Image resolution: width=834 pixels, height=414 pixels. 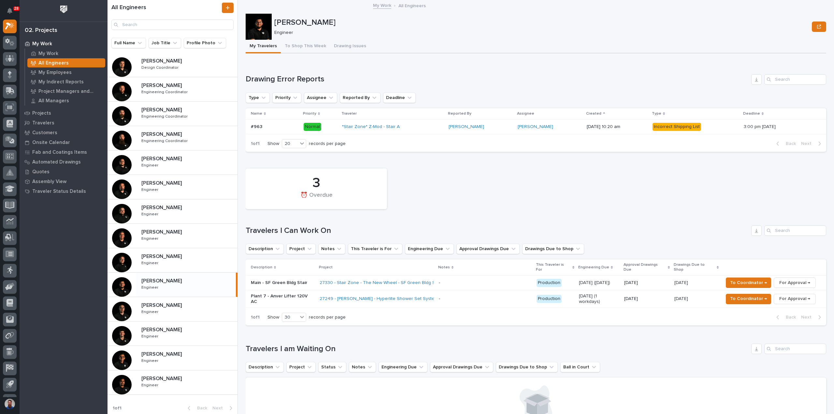 I want to click on button: Project, so click(x=301, y=367).